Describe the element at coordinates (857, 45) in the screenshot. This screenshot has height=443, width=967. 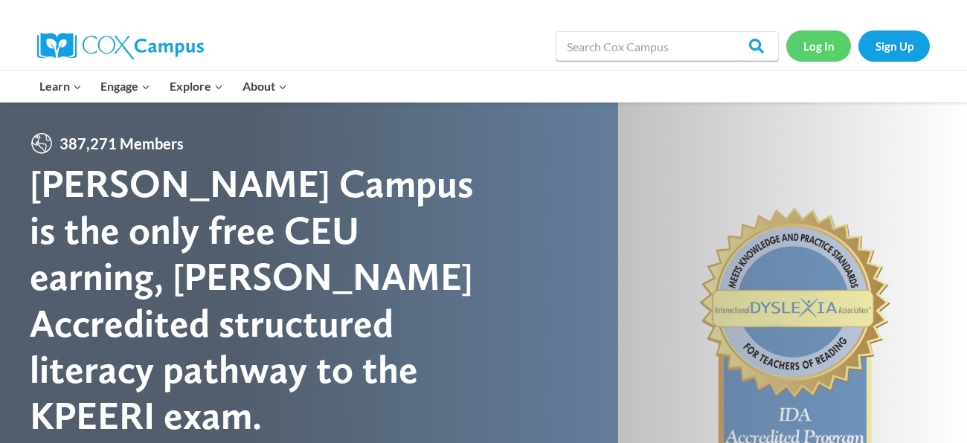
I see `nav: Secondary Navigation` at that location.